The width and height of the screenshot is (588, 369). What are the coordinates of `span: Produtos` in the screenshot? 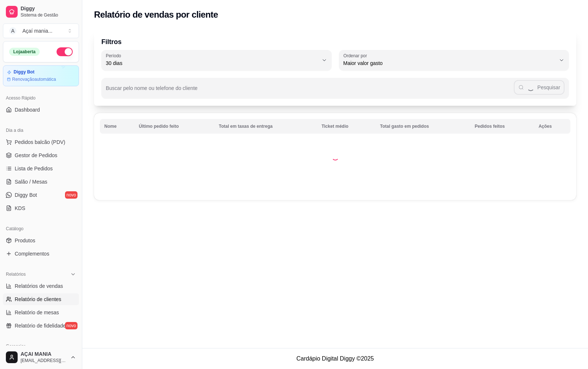 It's located at (25, 240).